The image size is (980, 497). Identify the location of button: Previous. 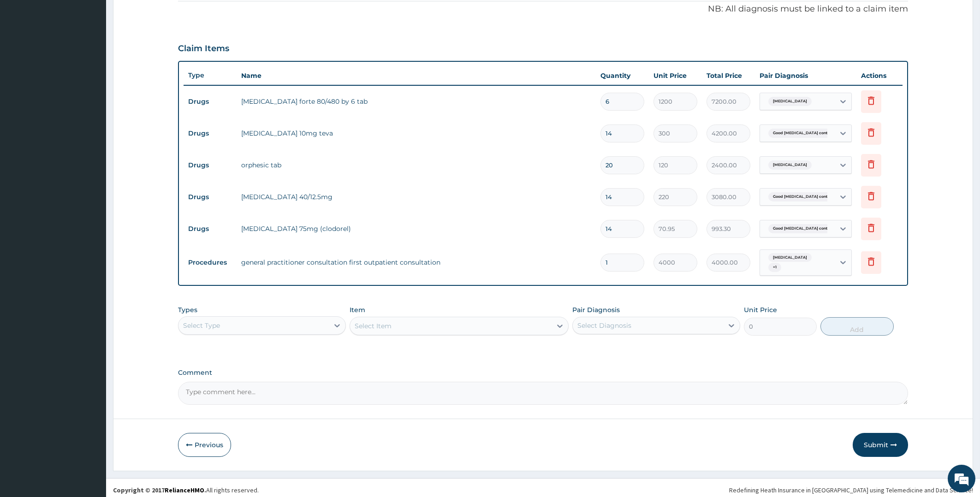
(204, 445).